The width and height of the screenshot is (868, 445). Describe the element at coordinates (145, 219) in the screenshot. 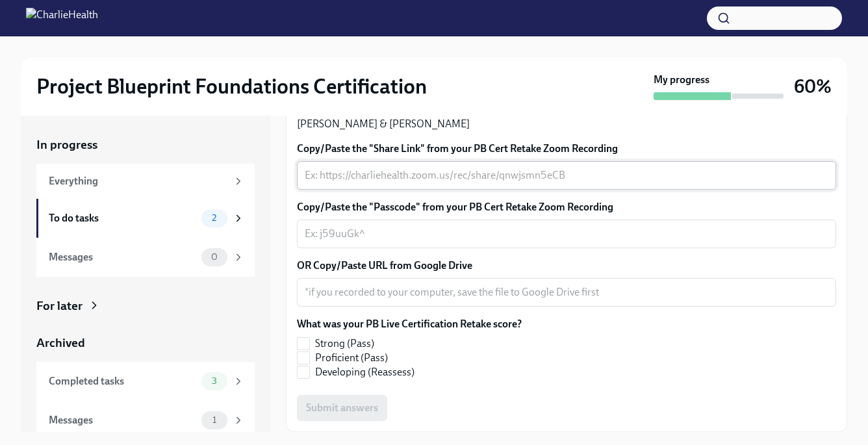

I see `a: To do tasks2` at that location.